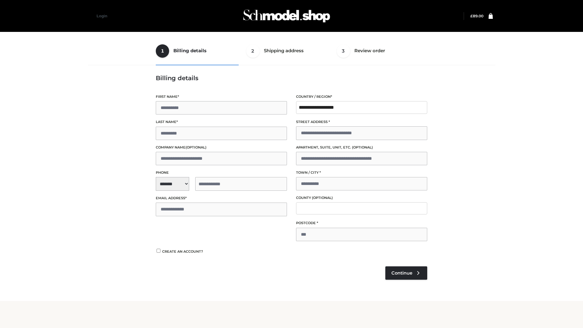 This screenshot has height=328, width=583. What do you see at coordinates (287, 16) in the screenshot?
I see `img: Schmodel Admin 964` at bounding box center [287, 16].